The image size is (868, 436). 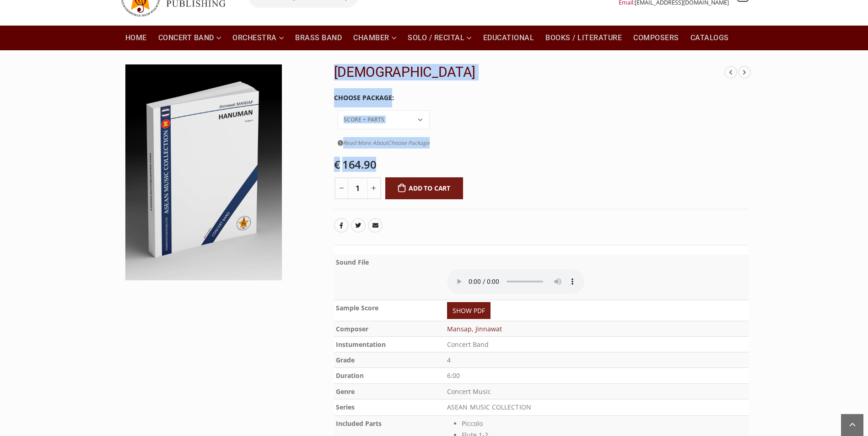 What do you see at coordinates (345, 407) in the screenshot?
I see `b: Series` at bounding box center [345, 407].